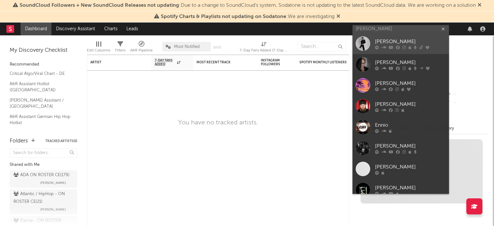 The height and width of the screenshot is (226, 494). I want to click on span: 7-Day Fans Added, so click(165, 62).